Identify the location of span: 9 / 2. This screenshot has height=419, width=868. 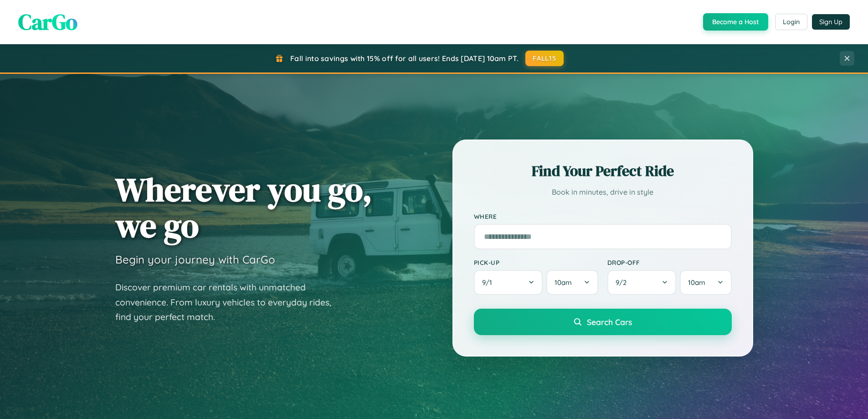
(623, 282).